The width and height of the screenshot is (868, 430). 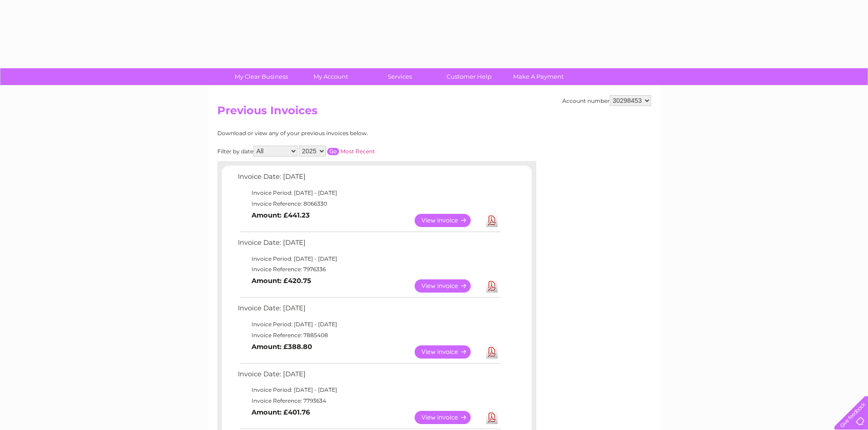 I want to click on div: Account number, so click(x=607, y=101).